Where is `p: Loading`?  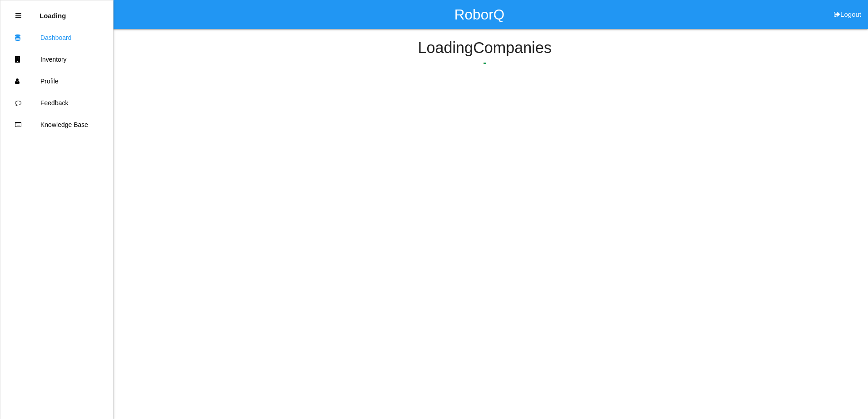 p: Loading is located at coordinates (53, 12).